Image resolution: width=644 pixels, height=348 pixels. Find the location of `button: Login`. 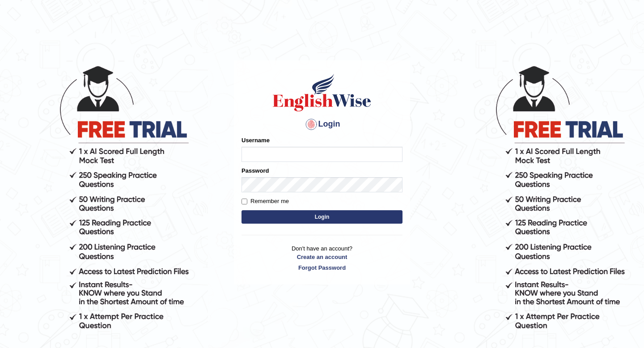

button: Login is located at coordinates (322, 217).